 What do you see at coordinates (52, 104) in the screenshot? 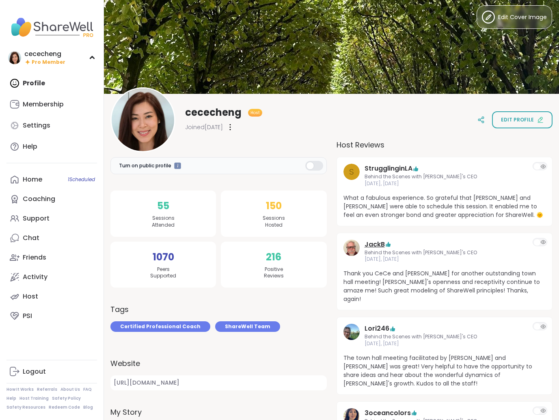
I see `a: Membership` at bounding box center [52, 104].